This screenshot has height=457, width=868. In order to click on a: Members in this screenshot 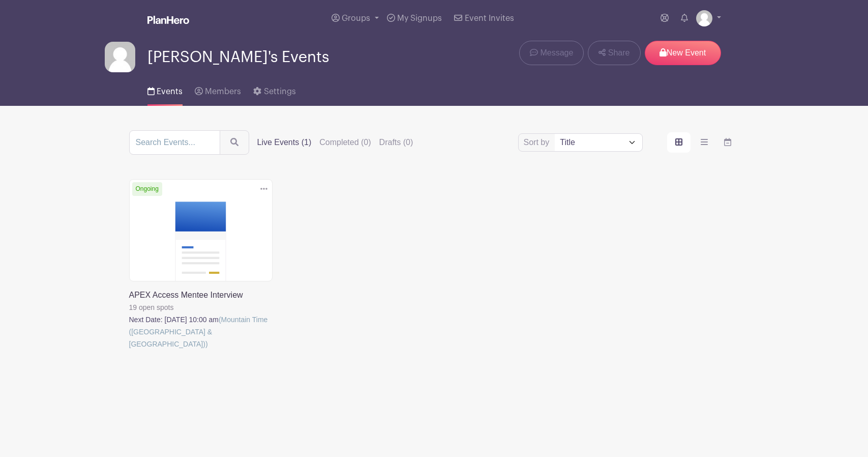, I will do `click(218, 90)`.